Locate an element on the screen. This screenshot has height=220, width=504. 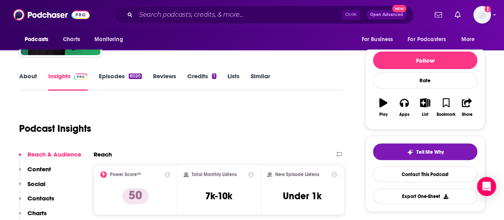
div: Search podcasts, credits, & more... is located at coordinates (264, 15).